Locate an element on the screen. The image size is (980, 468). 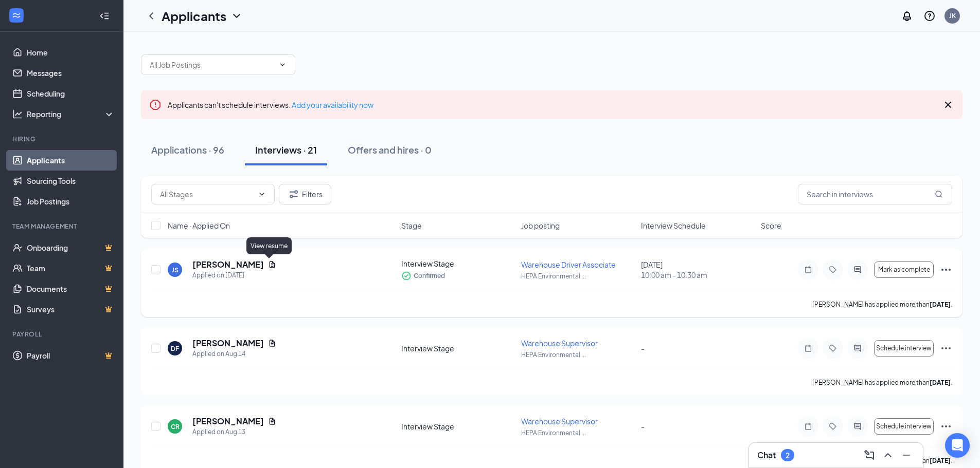
span: Name · Applied On is located at coordinates (199, 225).